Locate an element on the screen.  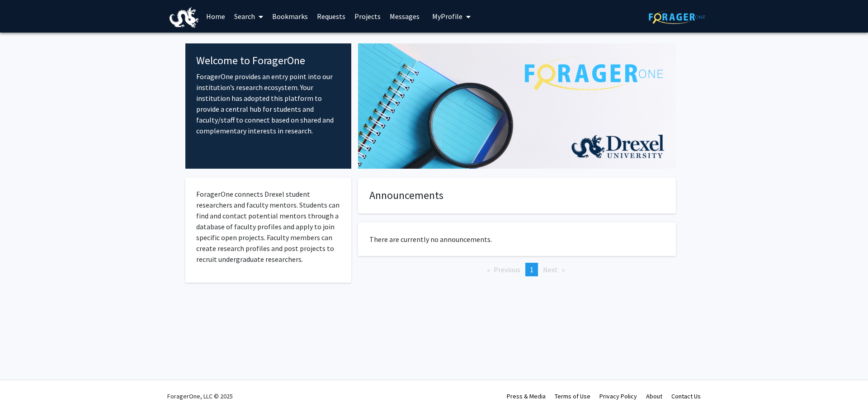
img: Drexel University Logo is located at coordinates (184, 17).